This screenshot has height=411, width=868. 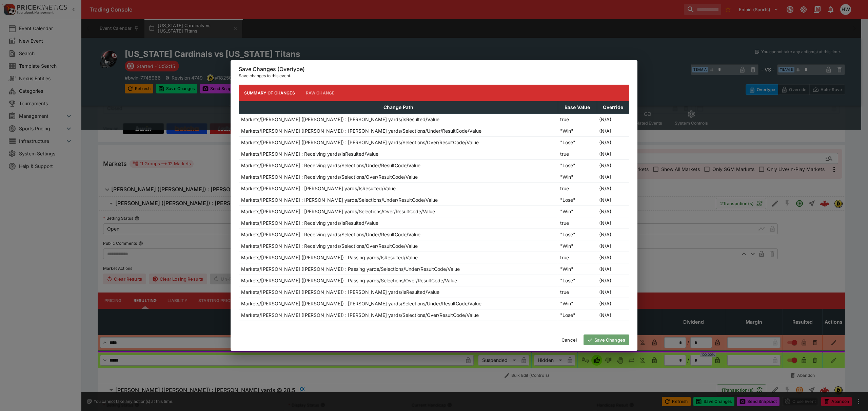 I want to click on th: Override, so click(x=613, y=107).